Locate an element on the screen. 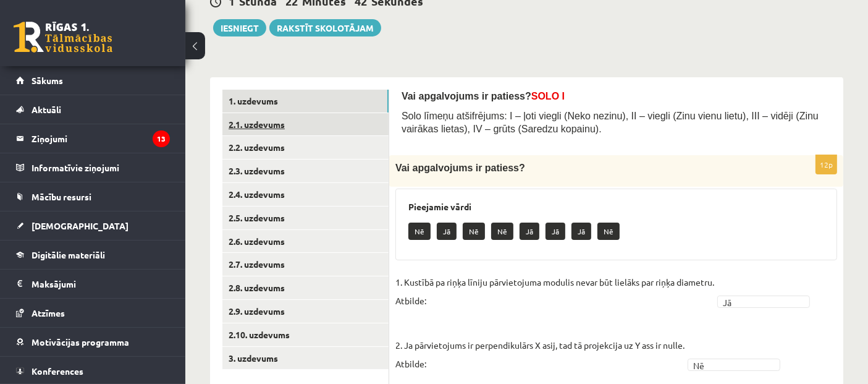 This screenshot has width=868, height=384. a: Rakstīt skolotājam is located at coordinates (325, 28).